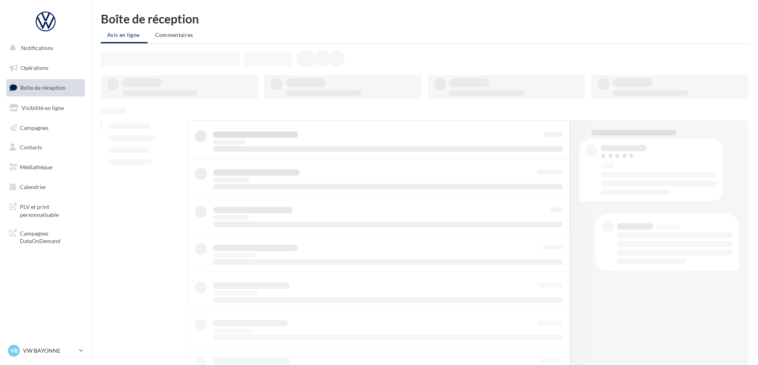  I want to click on span: Contacts, so click(31, 147).